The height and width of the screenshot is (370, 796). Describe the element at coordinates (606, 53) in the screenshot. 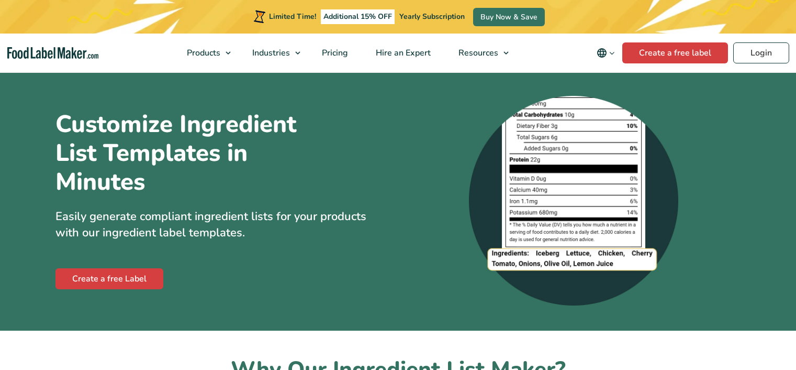

I see `button: Change language` at that location.